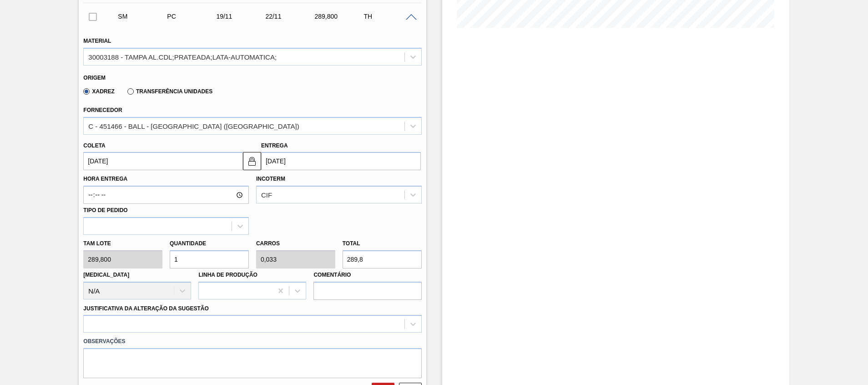 The height and width of the screenshot is (385, 868). What do you see at coordinates (188, 243) in the screenshot?
I see `label: Quantidade` at bounding box center [188, 243].